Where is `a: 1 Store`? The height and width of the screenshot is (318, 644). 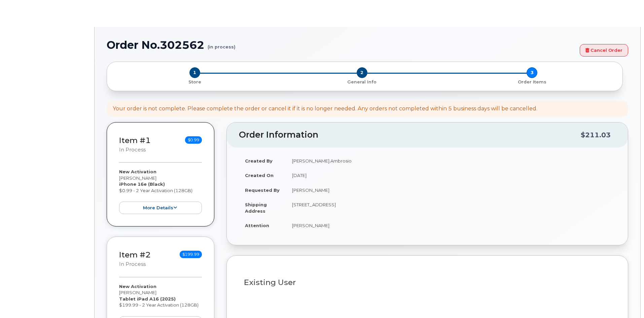
a: 1 Store is located at coordinates (194, 81).